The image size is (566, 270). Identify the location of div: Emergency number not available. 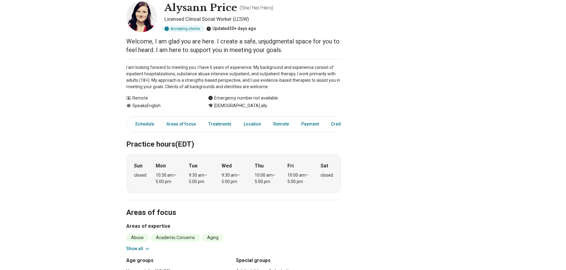
(243, 98).